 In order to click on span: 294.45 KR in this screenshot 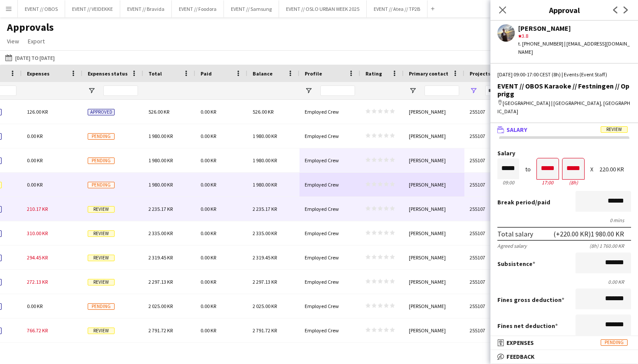, I will do `click(37, 257)`.